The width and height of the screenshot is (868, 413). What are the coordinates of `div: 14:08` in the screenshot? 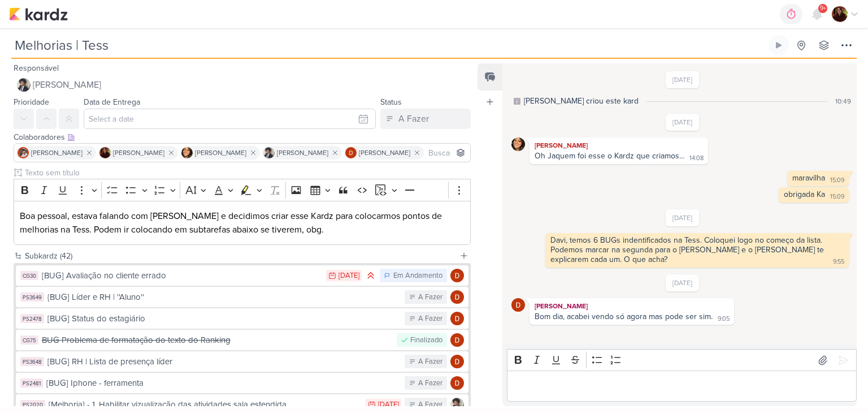 It's located at (697, 159).